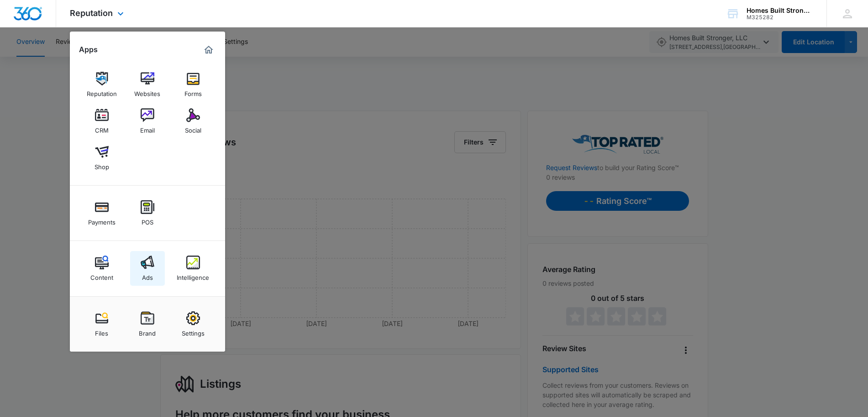  What do you see at coordinates (193, 121) in the screenshot?
I see `a: Social` at bounding box center [193, 121].